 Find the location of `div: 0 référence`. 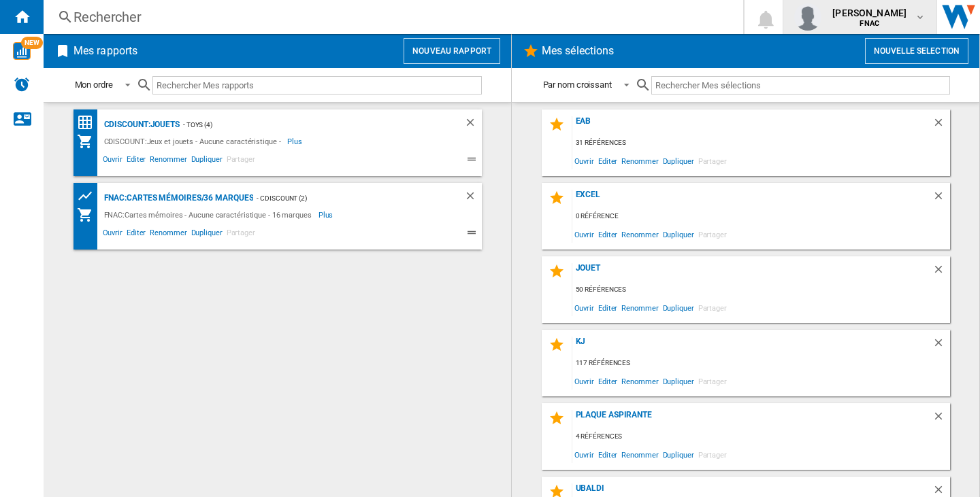

div: 0 référence is located at coordinates (762, 216).